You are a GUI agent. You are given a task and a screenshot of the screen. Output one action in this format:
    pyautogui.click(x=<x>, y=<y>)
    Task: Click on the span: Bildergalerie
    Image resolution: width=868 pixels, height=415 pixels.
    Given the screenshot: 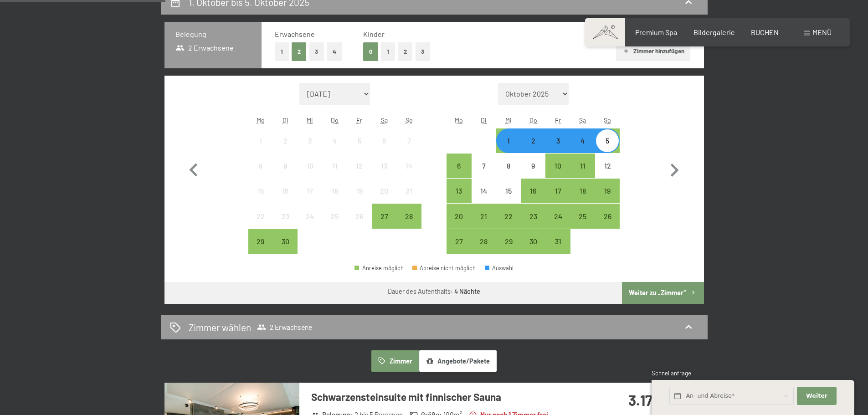 What is the action you would take?
    pyautogui.click(x=714, y=32)
    